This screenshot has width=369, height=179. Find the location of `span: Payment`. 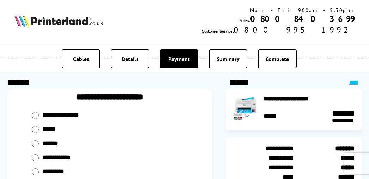

span: Payment is located at coordinates (179, 59).